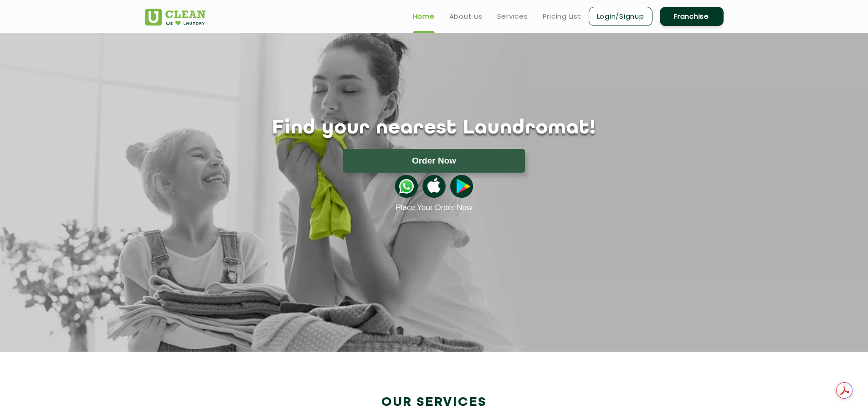 Image resolution: width=868 pixels, height=415 pixels. I want to click on img: whatsappicon.png, so click(406, 186).